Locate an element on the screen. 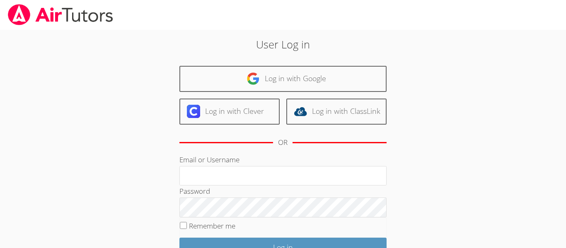 The image size is (566, 248). img: airtutors_banner-c4298cdbf04f3fff15de1276eac7730deb9818008684d7c2e4769d2f7ddbe033.png is located at coordinates (60, 15).